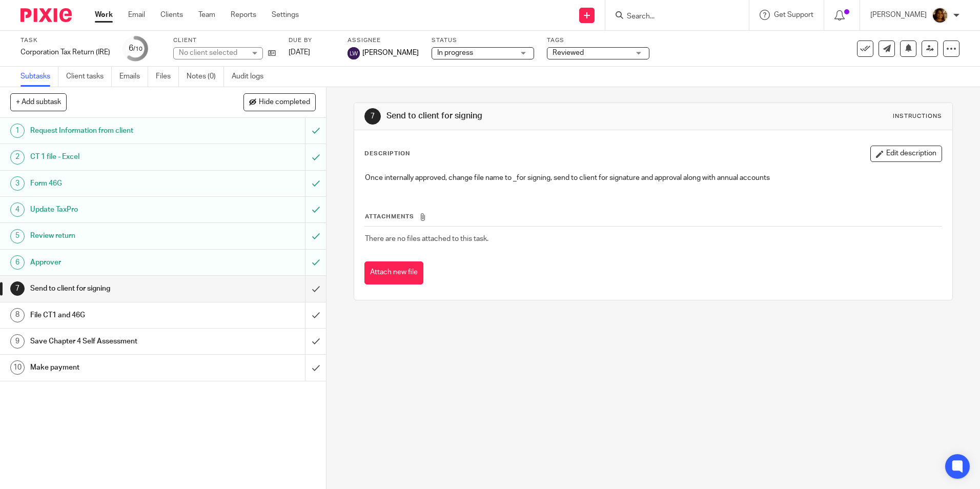 The width and height of the screenshot is (980, 489). What do you see at coordinates (205, 76) in the screenshot?
I see `a: Notes (0)` at bounding box center [205, 76].